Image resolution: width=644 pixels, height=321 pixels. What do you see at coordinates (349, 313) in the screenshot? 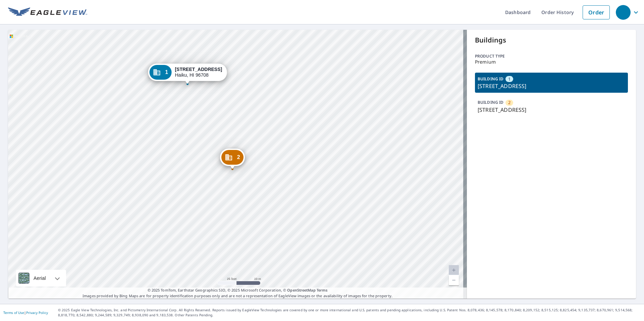
I see `p: © 2025 Eagle View Technologies, Inc. and Pictometry International Corp. All Rights Reserved. Repo...` at bounding box center [349, 313].